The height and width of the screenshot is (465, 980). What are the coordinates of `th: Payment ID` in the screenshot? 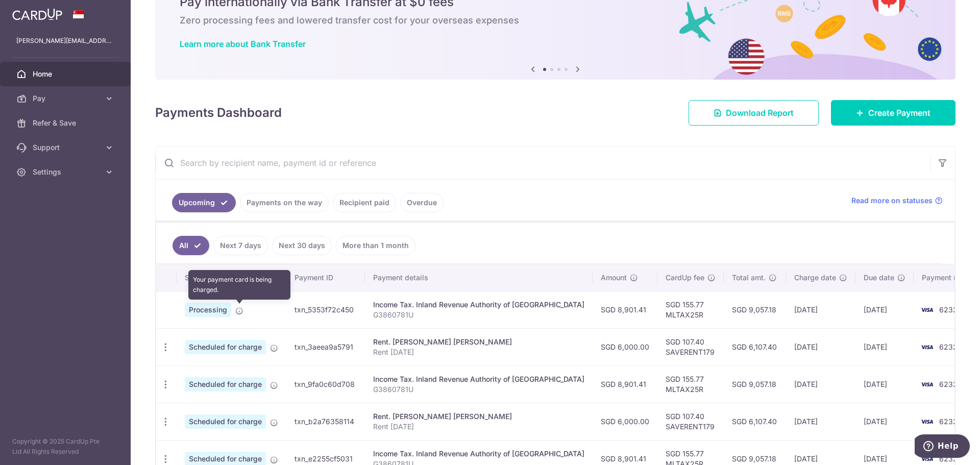 It's located at (325, 278).